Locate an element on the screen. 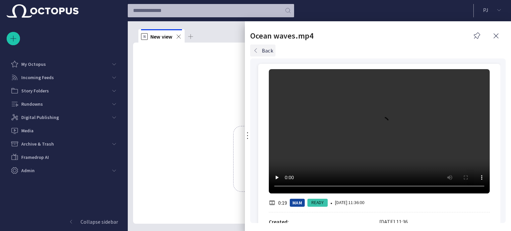  p: 0:19 is located at coordinates (283, 203).